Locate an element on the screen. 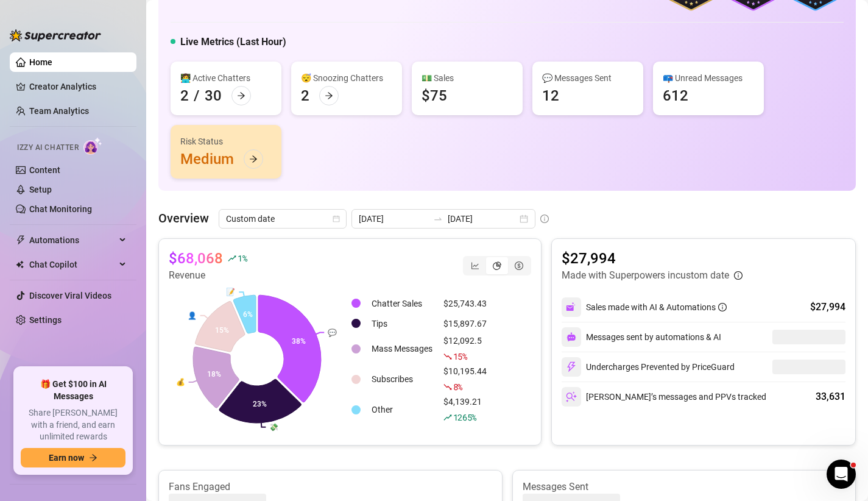  div: 📪 Unread Messages is located at coordinates (709, 78).